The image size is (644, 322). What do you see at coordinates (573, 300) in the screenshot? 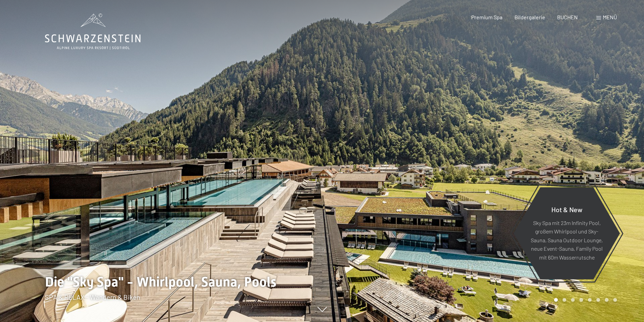
I see `div: Carousel Page 3` at bounding box center [573, 300].